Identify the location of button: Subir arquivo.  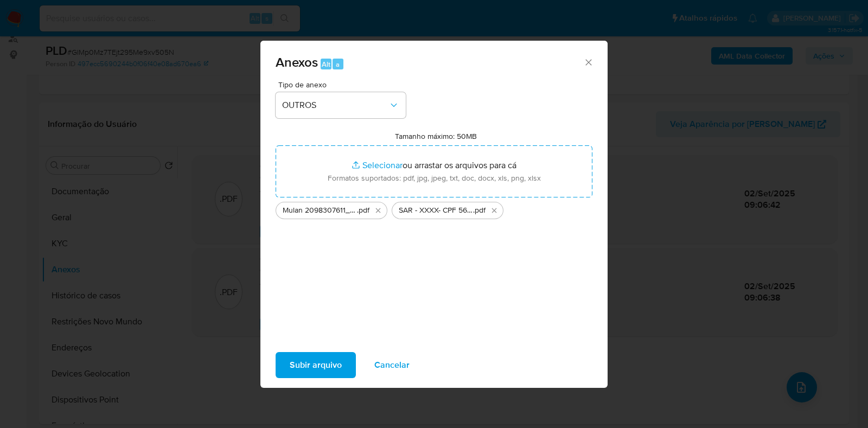
(316, 365).